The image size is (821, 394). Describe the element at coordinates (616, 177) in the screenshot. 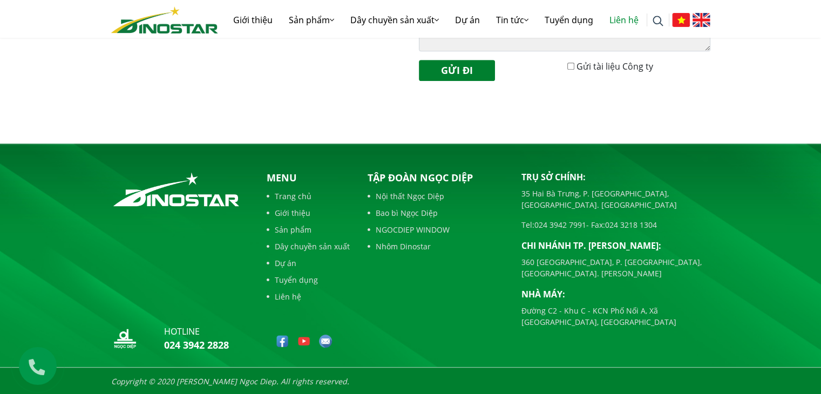

I see `p: Trụ sở chính:` at that location.